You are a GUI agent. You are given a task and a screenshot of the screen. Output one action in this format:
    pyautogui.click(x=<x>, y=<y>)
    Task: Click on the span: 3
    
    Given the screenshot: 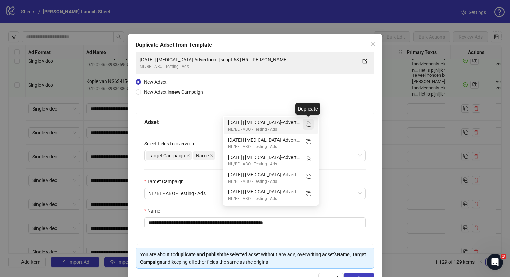 What is the action you would take?
    pyautogui.click(x=504, y=256)
    